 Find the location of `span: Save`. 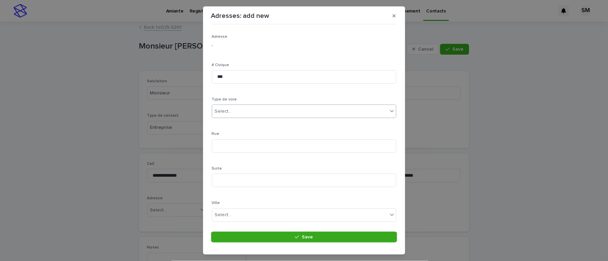

span: Save is located at coordinates (307, 237).